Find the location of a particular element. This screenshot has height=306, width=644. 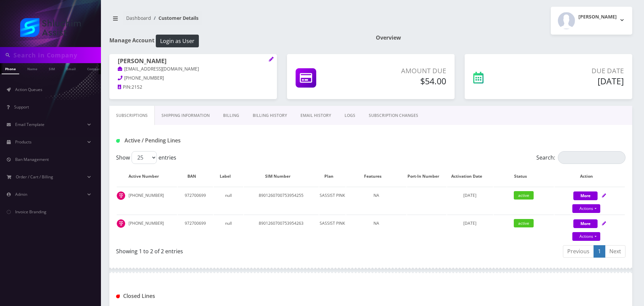

a: Name is located at coordinates (32, 68).